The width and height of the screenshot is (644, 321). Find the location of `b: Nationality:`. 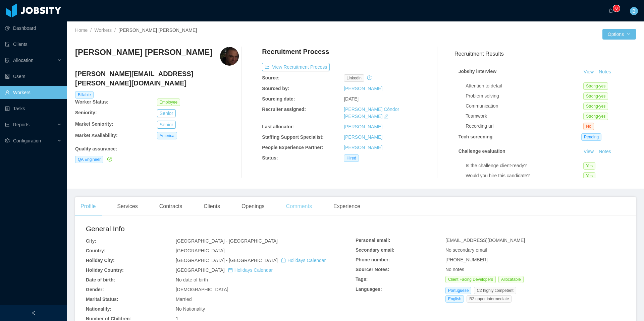

b: Nationality: is located at coordinates (98, 309).